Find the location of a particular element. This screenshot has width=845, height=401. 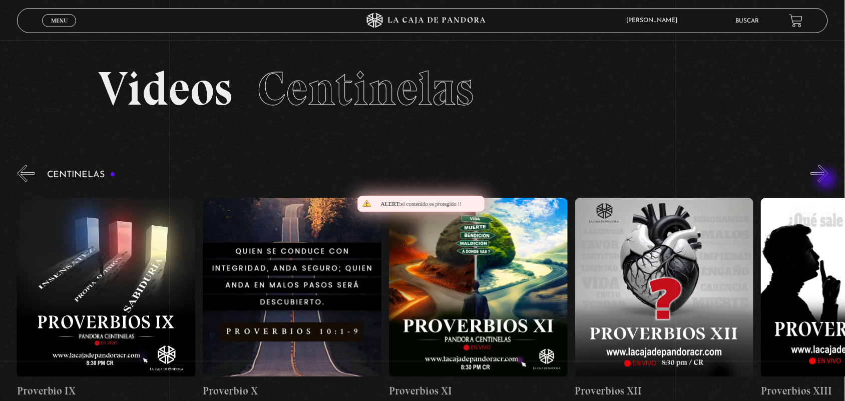

h4: Proverbio X is located at coordinates (292, 391).